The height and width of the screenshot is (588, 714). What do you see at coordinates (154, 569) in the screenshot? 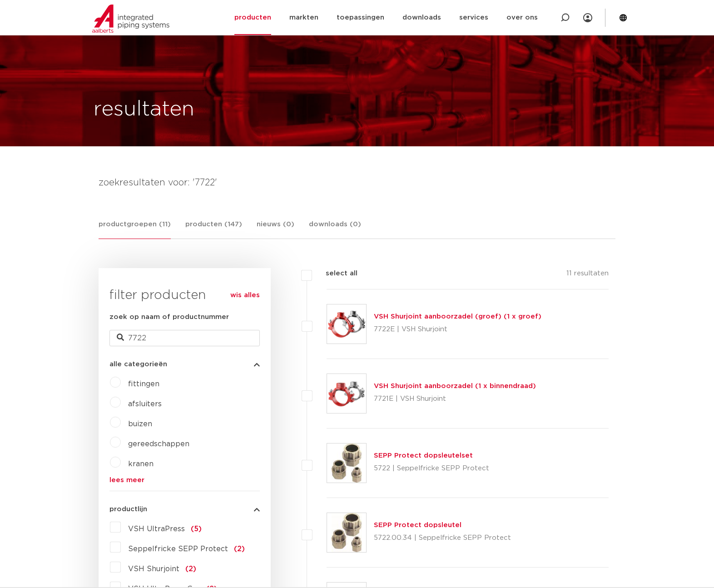
I see `span: VSH Shurjoint` at bounding box center [154, 569].